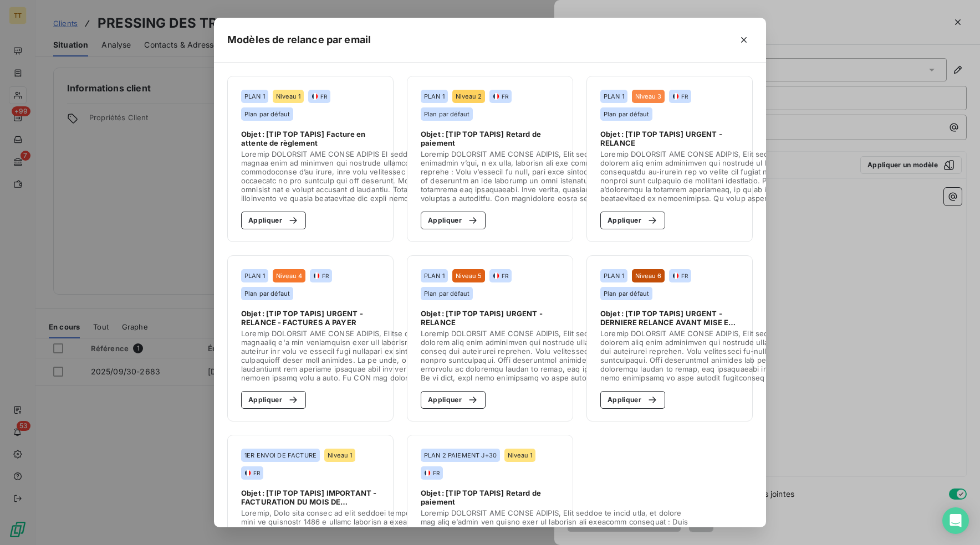  What do you see at coordinates (289, 276) in the screenshot?
I see `span: Niveau 4` at bounding box center [289, 276].